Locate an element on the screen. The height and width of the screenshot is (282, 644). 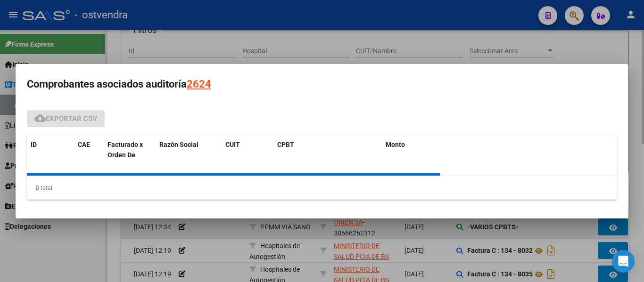
span: Exportar CSV is located at coordinates (65, 118).